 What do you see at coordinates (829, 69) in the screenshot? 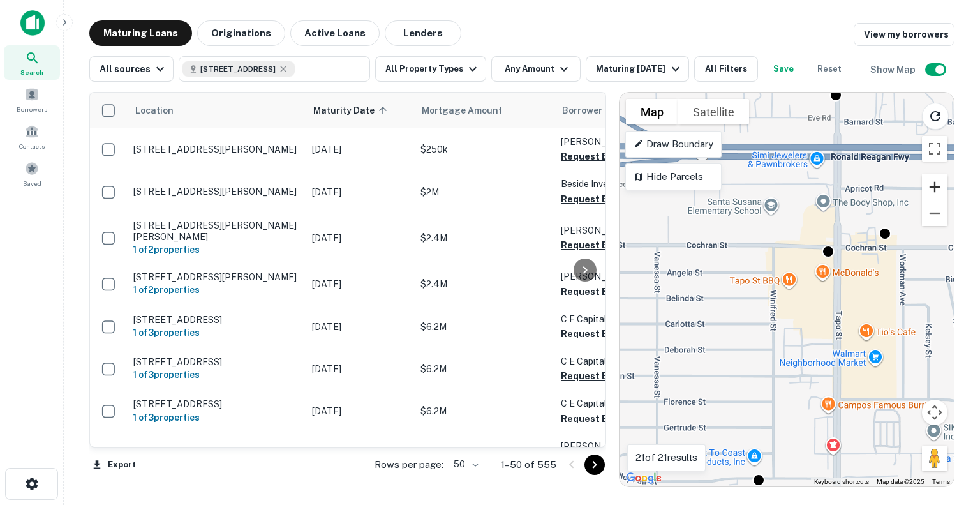
I see `button: Reset` at bounding box center [829, 69].